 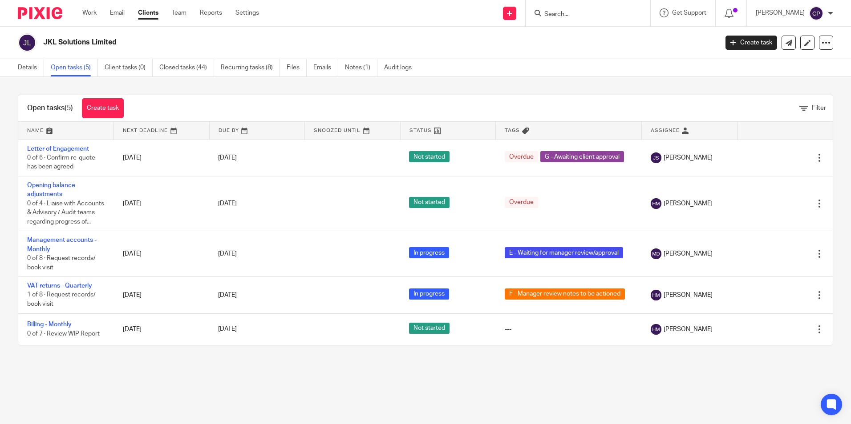 What do you see at coordinates (63, 334) in the screenshot?
I see `span: 0 of 7 · Review WIP Report` at bounding box center [63, 334].